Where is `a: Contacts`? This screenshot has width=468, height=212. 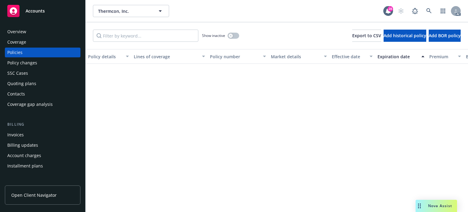 a: Contacts is located at coordinates (43, 94).